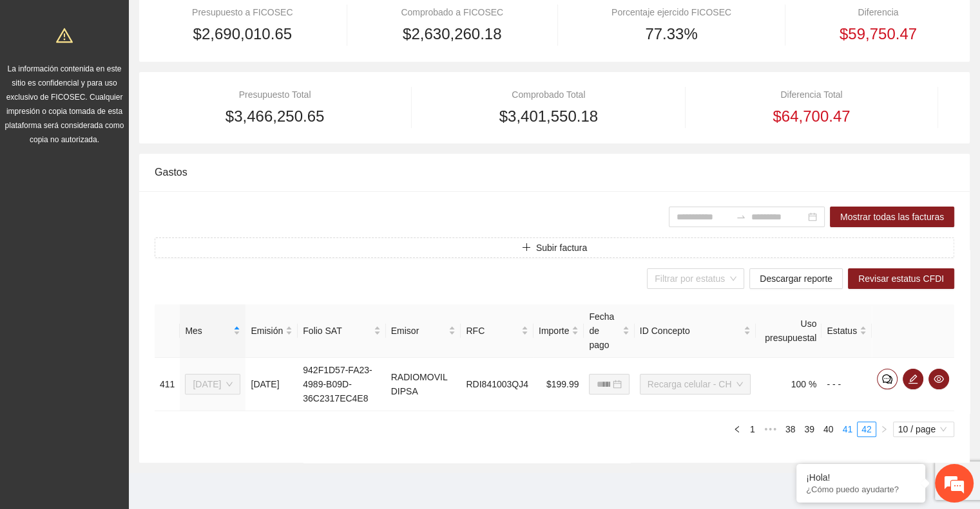 Image resolution: width=980 pixels, height=509 pixels. Describe the element at coordinates (226, 22) in the screenshot. I see `div: Minimizar ventana de chat en vivo` at that location.